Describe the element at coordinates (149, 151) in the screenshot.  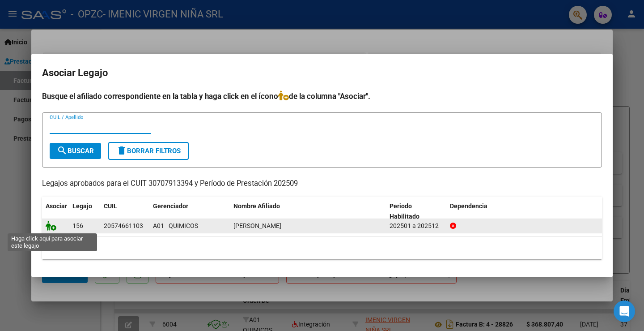
I see `button: Borrar Filtros` at that location.